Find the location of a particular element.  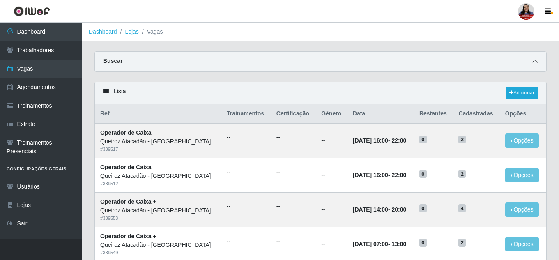

th: Ref is located at coordinates (158, 114).